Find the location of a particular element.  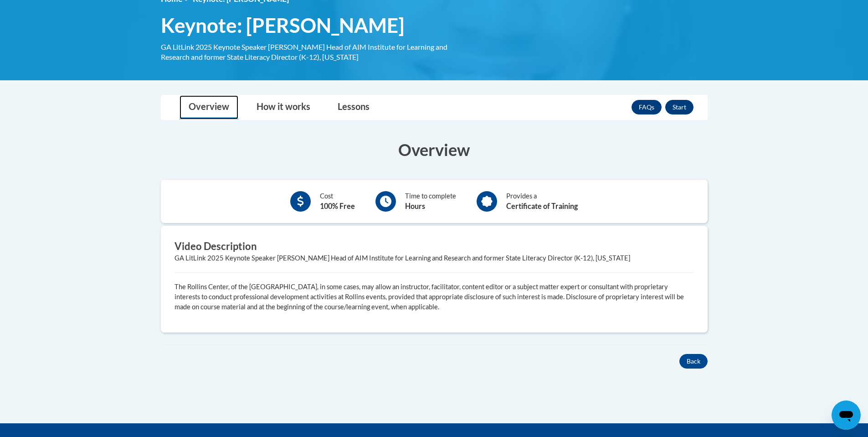

div: Provides a is located at coordinates (542, 201).